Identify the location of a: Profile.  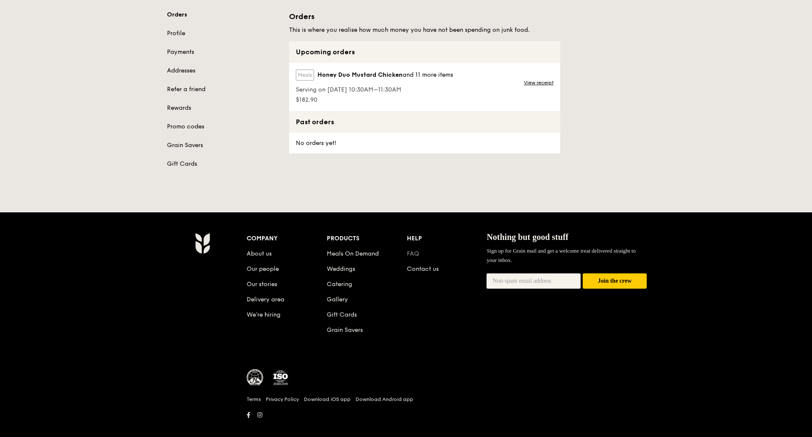
(223, 33).